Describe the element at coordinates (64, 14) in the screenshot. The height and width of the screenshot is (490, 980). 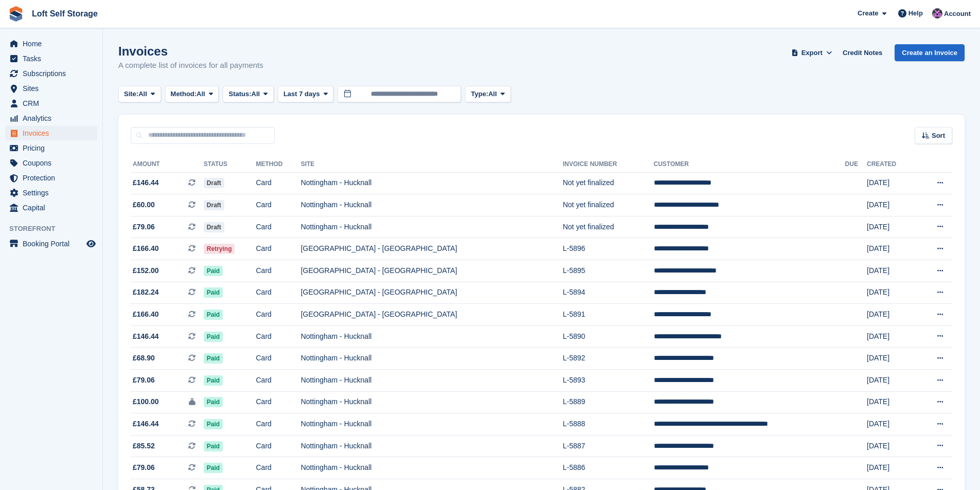
I see `a: Loft Self Storage` at that location.